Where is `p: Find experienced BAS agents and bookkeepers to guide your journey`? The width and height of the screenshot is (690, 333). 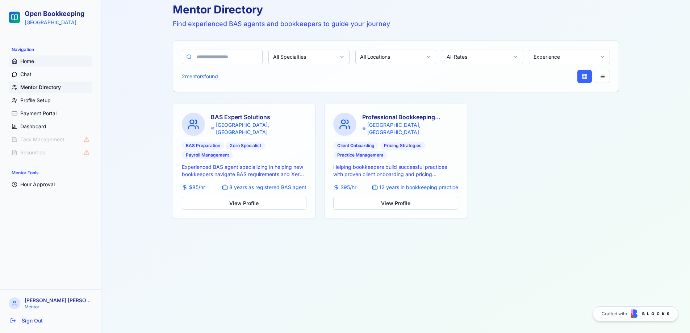
p: Find experienced BAS agents and bookkeepers to guide your journey is located at coordinates (396, 24).